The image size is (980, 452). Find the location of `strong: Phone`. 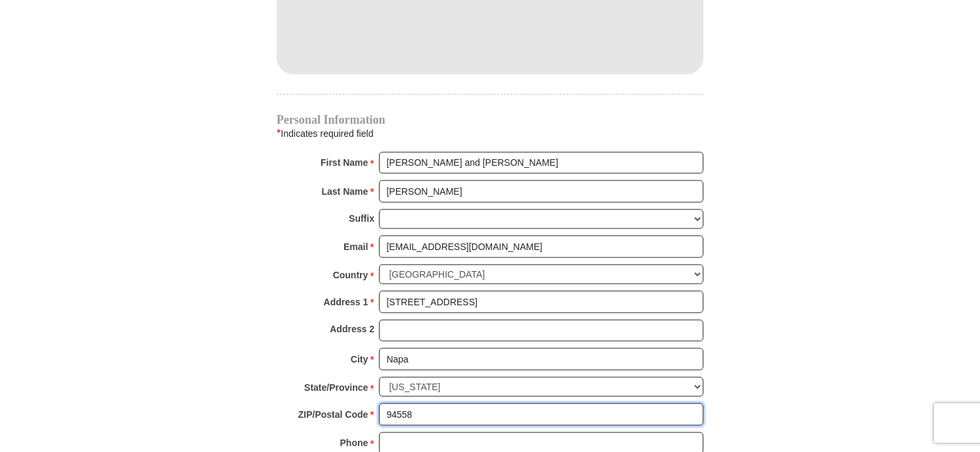

strong: Phone is located at coordinates (354, 443).